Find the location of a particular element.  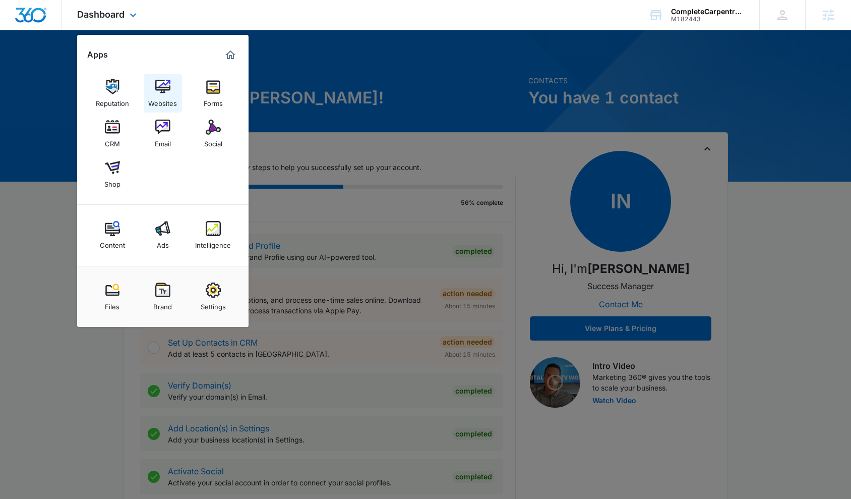

div: Content is located at coordinates (112, 243).